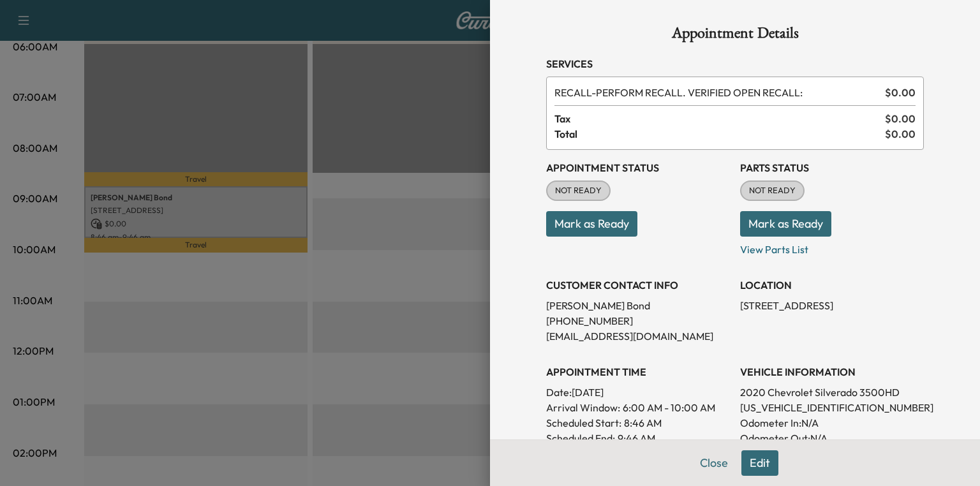 Image resolution: width=980 pixels, height=486 pixels. Describe the element at coordinates (760, 463) in the screenshot. I see `button: Edit` at that location.